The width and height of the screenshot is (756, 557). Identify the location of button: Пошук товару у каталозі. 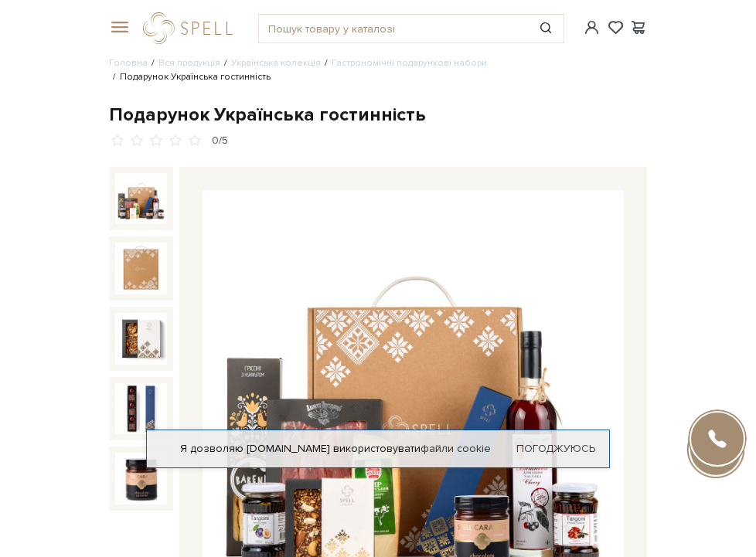
(546, 29).